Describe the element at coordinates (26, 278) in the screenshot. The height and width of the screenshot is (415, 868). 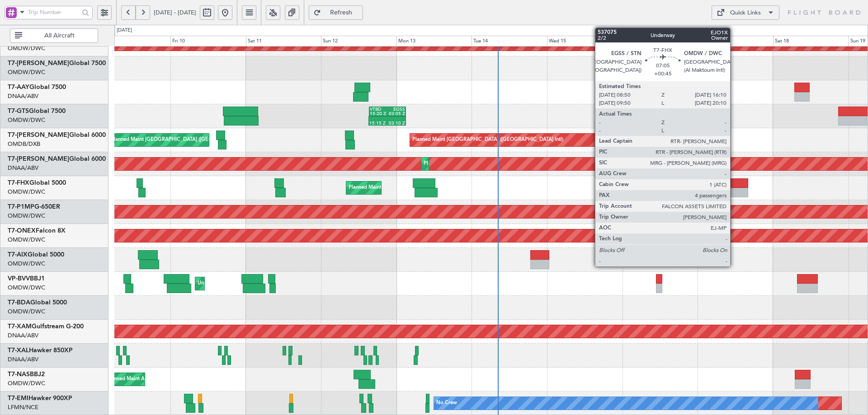
I see `a: VP-BVVBBJ1` at that location.